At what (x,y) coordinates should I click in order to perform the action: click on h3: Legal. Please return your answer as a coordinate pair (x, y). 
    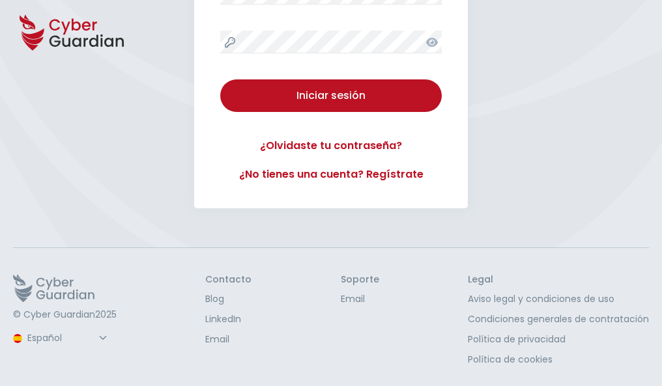
    Looking at the image, I should click on (558, 280).